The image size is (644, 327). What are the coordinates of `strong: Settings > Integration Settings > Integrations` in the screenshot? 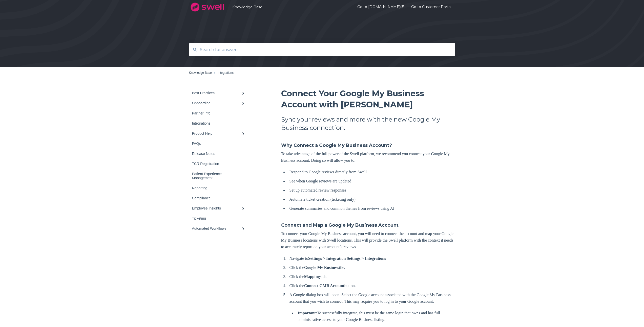 It's located at (347, 258).